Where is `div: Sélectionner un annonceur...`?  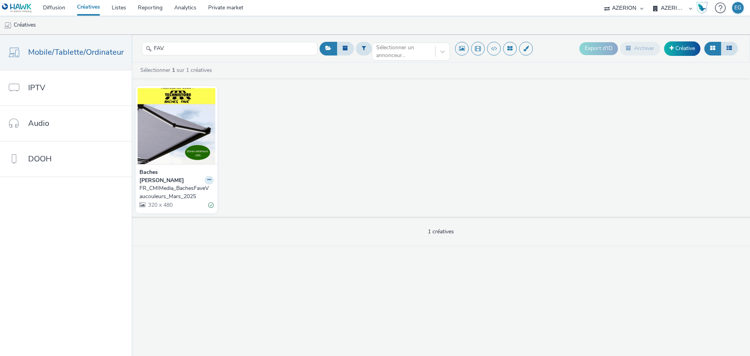
div: Sélectionner un annonceur... is located at coordinates (404, 52).